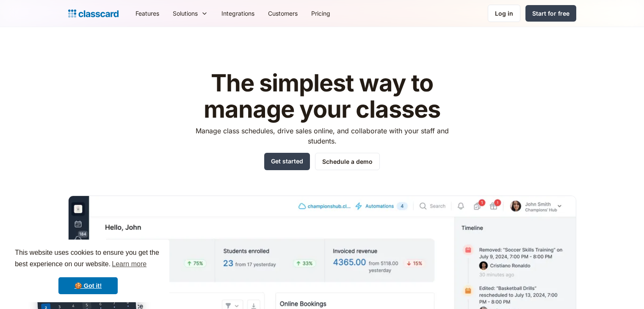 The width and height of the screenshot is (644, 309). Describe the element at coordinates (287, 161) in the screenshot. I see `a: Get started` at that location.